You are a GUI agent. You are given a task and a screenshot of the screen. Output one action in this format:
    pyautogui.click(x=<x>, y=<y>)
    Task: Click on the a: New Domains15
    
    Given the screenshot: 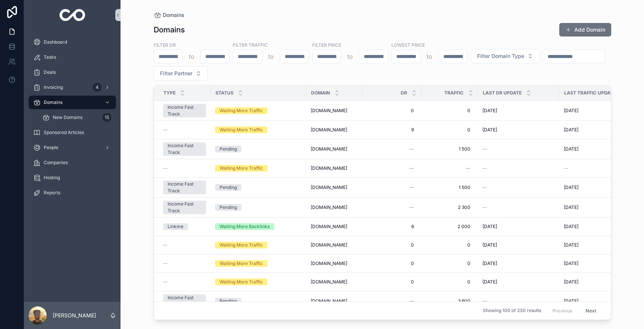 What is the action you would take?
    pyautogui.click(x=77, y=118)
    